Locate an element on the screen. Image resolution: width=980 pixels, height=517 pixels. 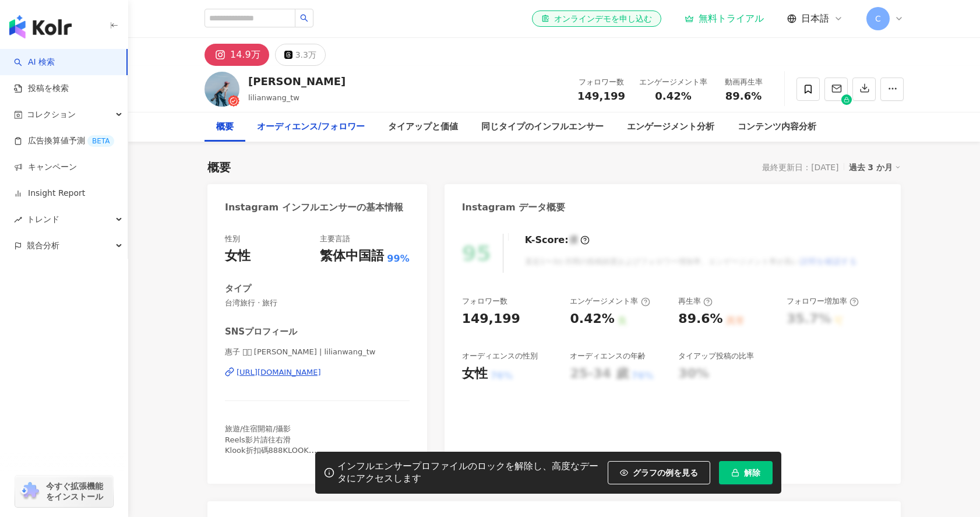
div: オーディエンスの年齢 is located at coordinates (608, 356).